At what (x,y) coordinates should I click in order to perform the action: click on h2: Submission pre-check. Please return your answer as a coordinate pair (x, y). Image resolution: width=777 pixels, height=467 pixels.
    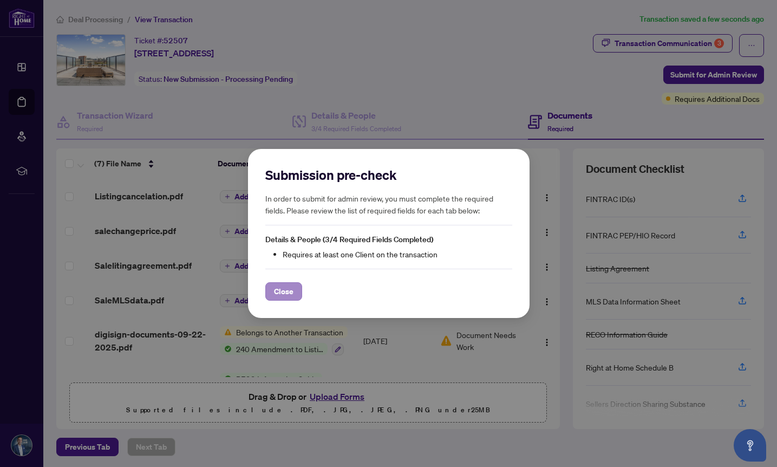
    Looking at the image, I should click on (389, 175).